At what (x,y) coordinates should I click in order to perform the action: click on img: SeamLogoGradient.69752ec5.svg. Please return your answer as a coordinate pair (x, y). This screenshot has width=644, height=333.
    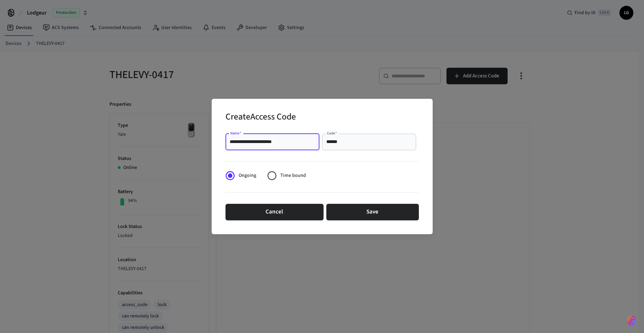
    Looking at the image, I should click on (632, 320).